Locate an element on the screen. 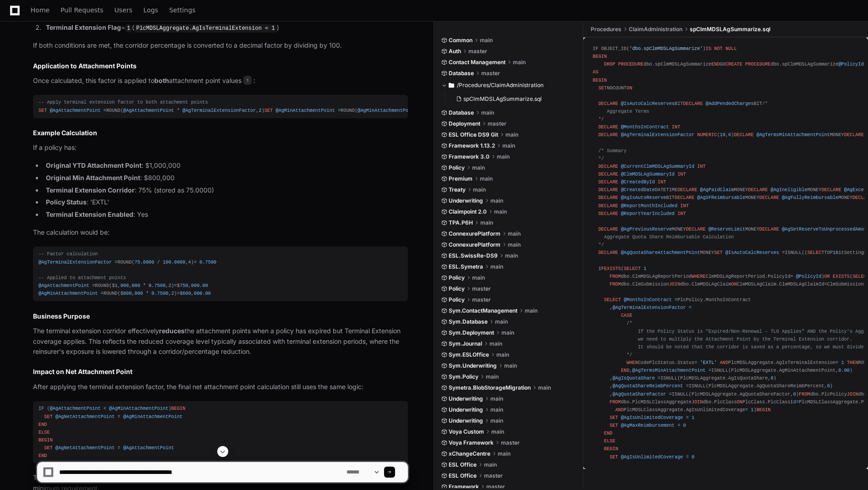 The image size is (868, 490). span: 000.00 is located at coordinates (199, 285).